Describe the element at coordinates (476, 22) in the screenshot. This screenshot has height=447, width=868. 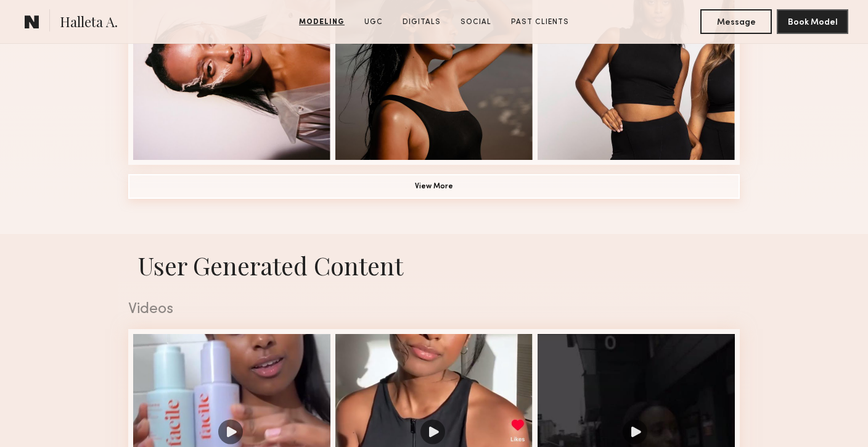
I see `a: Social` at that location.